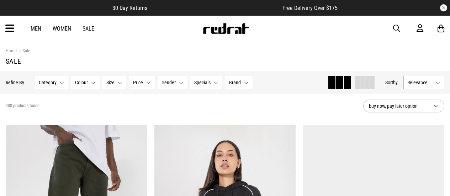 This screenshot has width=450, height=196. What do you see at coordinates (226, 28) in the screenshot?
I see `img: Redrat logo` at bounding box center [226, 28].